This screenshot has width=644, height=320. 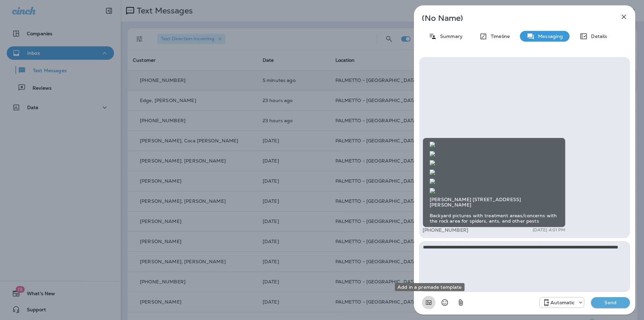 I want to click on p: Summary, so click(x=450, y=36).